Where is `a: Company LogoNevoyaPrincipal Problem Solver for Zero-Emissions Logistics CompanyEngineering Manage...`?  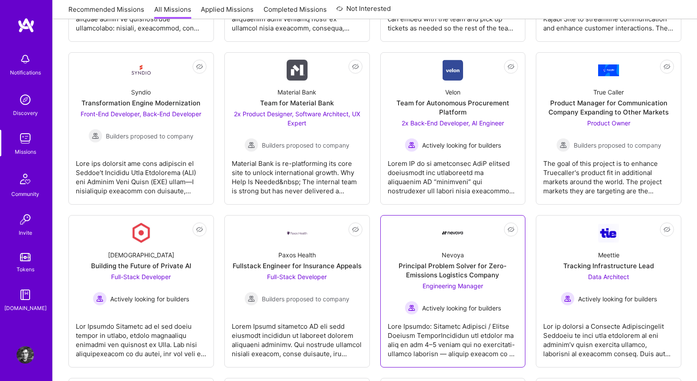
a: Company LogoNevoyaPrincipal Problem Solver for Zero-Emissions Logistics CompanyEngineering Manage... is located at coordinates (453, 291).